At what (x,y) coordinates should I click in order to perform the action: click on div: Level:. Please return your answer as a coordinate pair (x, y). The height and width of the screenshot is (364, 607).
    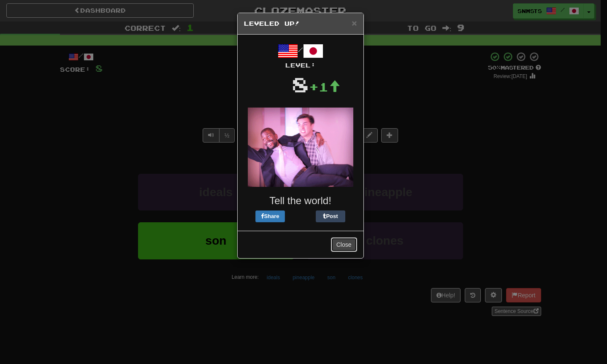
    Looking at the image, I should click on (300, 65).